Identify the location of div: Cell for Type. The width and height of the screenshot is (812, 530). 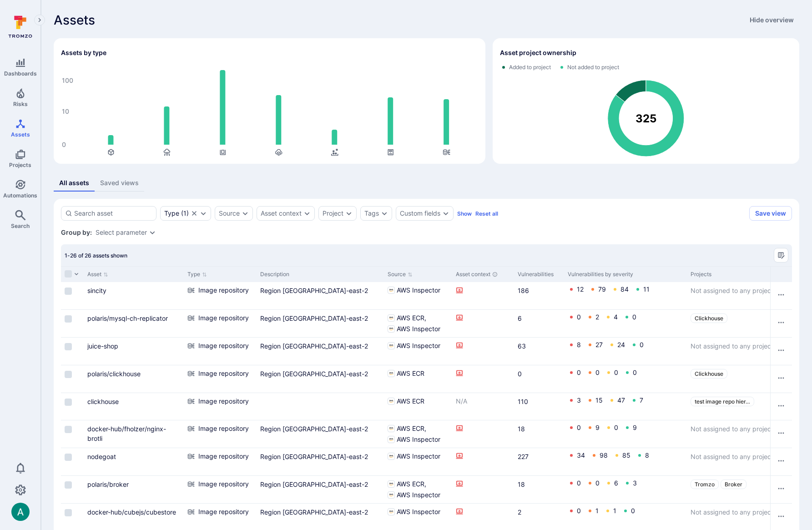
(220, 296).